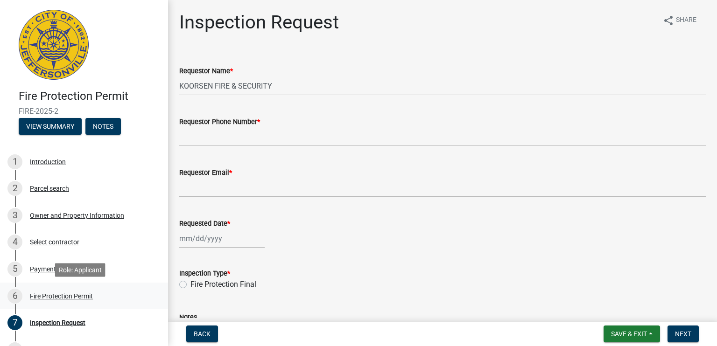 Image resolution: width=717 pixels, height=346 pixels. Describe the element at coordinates (680, 20) in the screenshot. I see `button: shareShare` at that location.